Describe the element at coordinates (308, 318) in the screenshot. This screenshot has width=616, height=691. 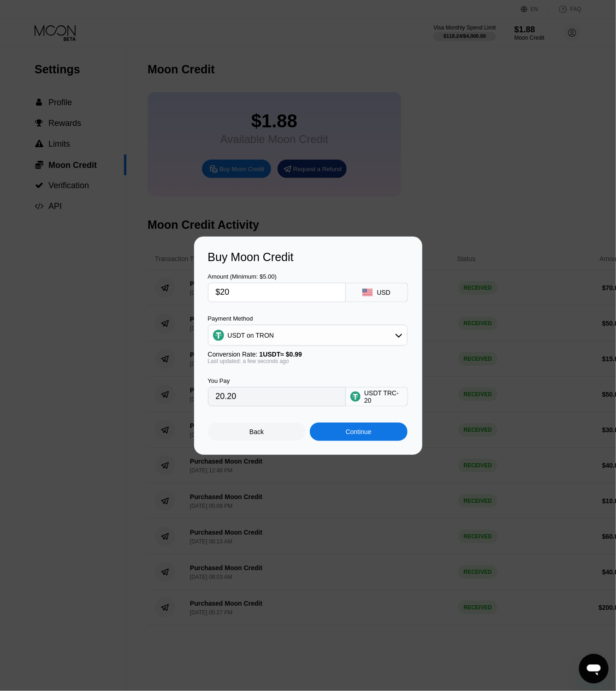
I see `div: Payment Method` at that location.